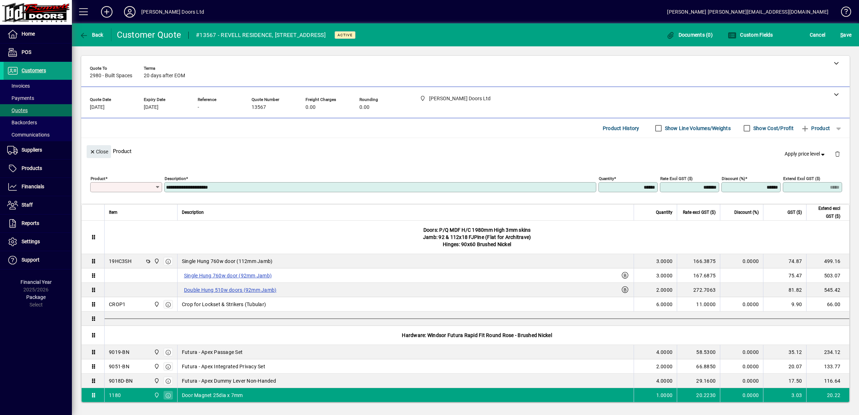 This screenshot has width=859, height=415. I want to click on span: 3.0000, so click(664, 276).